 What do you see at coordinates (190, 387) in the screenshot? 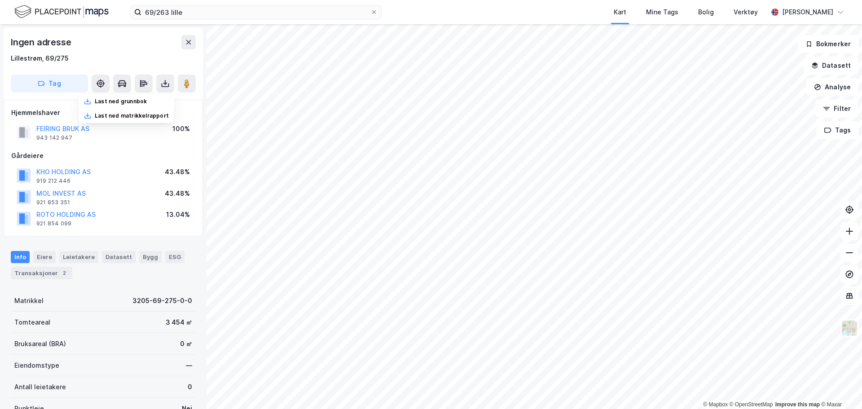
I see `div: 0` at bounding box center [190, 387].